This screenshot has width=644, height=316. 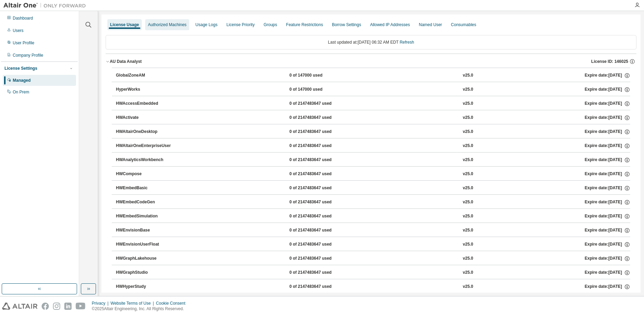 I want to click on div: HWAnalyticsWorkbench, so click(x=147, y=160).